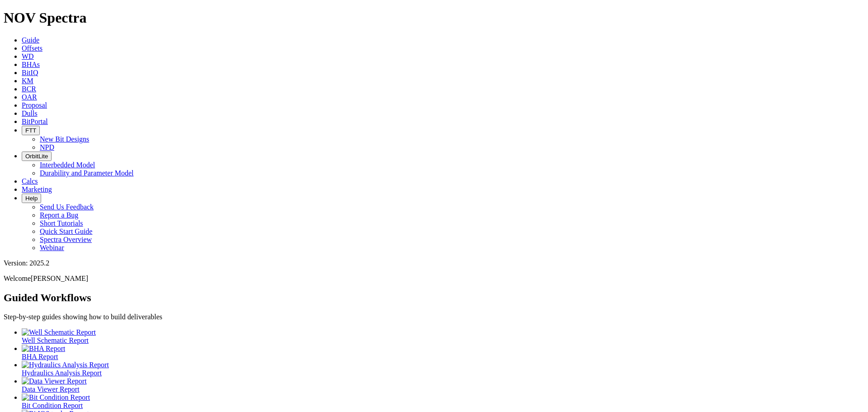 The height and width of the screenshot is (412, 868). What do you see at coordinates (39, 356) in the screenshot?
I see `span: BHA Report` at bounding box center [39, 356].